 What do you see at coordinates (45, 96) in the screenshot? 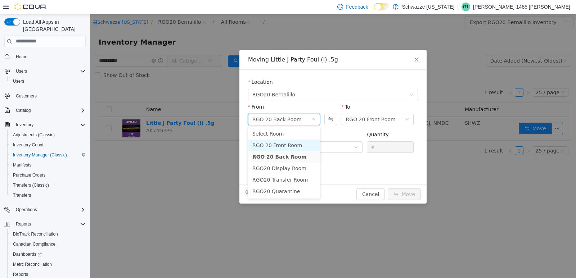
I see `button: Customers` at bounding box center [45, 96].